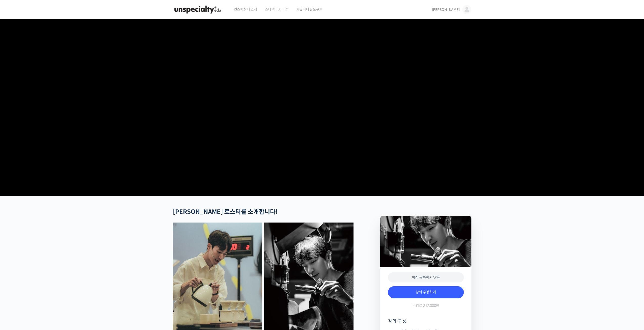  I want to click on a: 강의 수강하기, so click(426, 292).